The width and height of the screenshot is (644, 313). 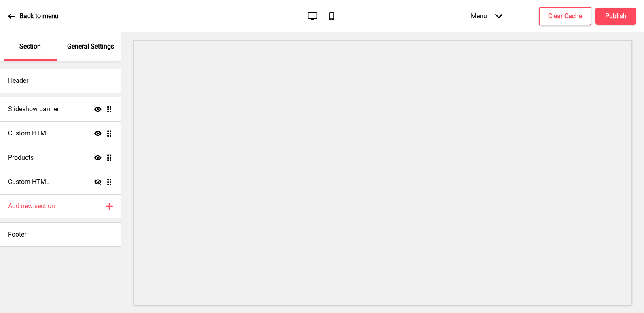 What do you see at coordinates (486, 16) in the screenshot?
I see `div: Menu` at bounding box center [486, 16].